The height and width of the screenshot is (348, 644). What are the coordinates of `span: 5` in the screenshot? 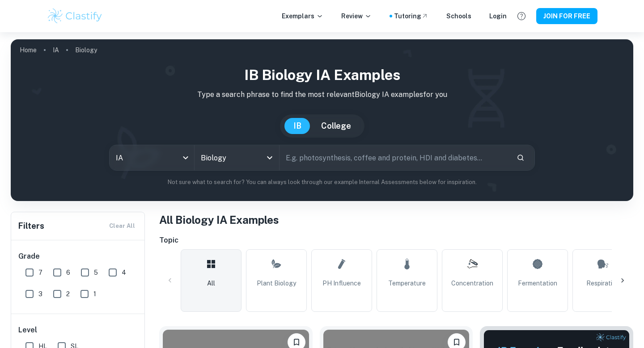 It's located at (96, 273).